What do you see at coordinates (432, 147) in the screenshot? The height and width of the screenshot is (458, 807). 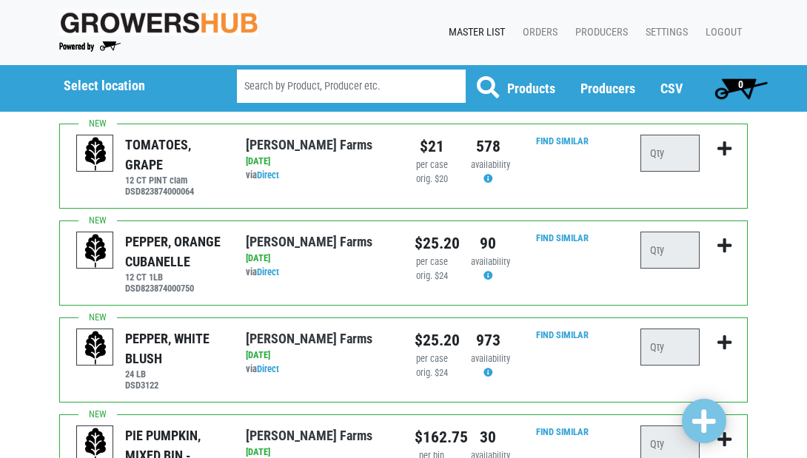 I see `div: $21` at bounding box center [432, 147].